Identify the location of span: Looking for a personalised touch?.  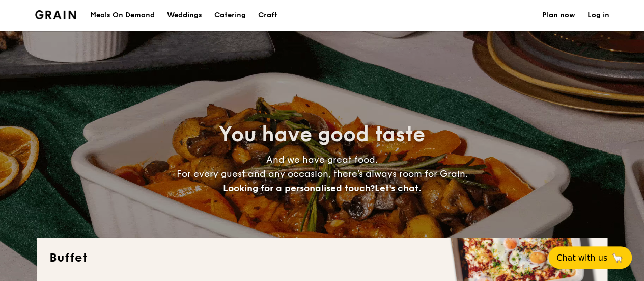
(299, 189).